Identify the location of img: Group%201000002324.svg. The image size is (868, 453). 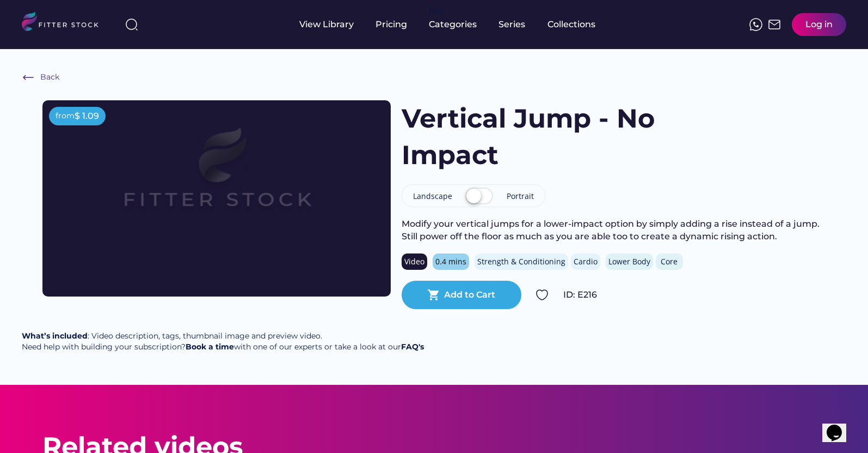
(543, 295).